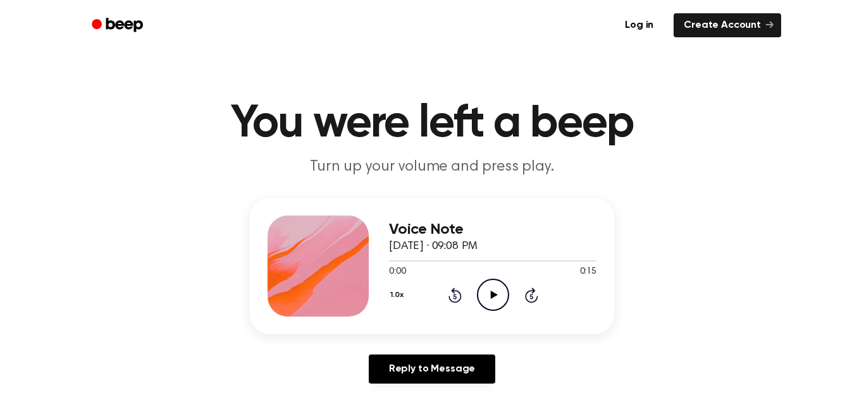 Image resolution: width=864 pixels, height=400 pixels. What do you see at coordinates (639, 25) in the screenshot?
I see `a: Log in` at bounding box center [639, 25].